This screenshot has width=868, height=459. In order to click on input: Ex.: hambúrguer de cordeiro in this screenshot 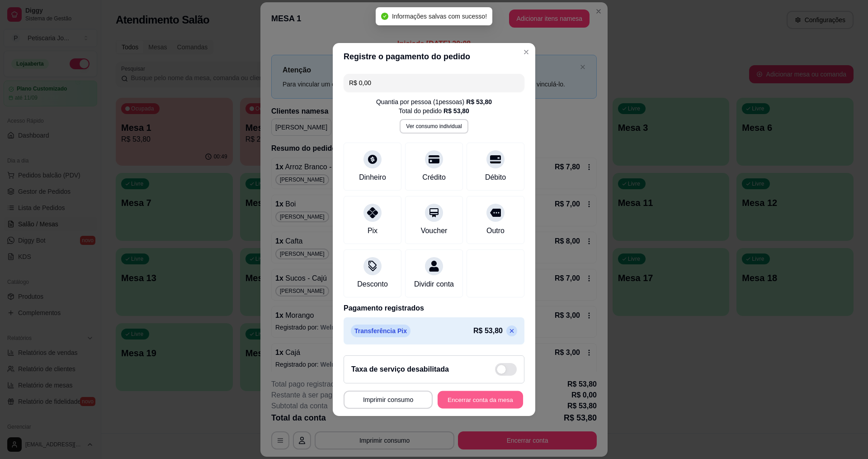, I will do `click(434, 83)`.